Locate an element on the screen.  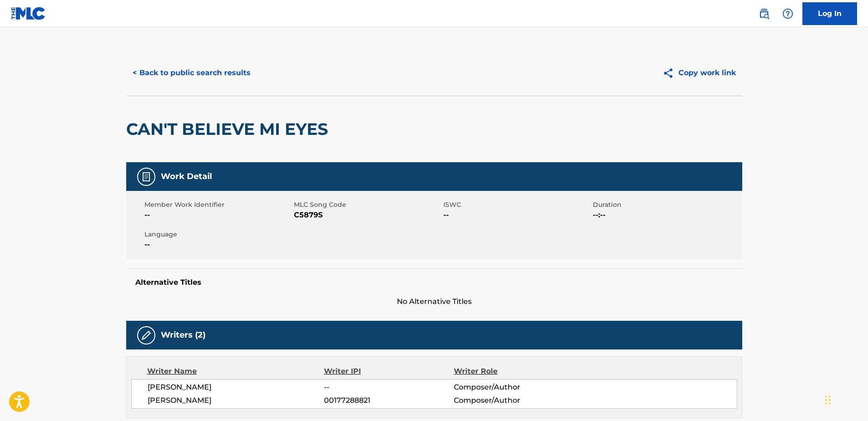
img: Copy work link is located at coordinates (670, 73).